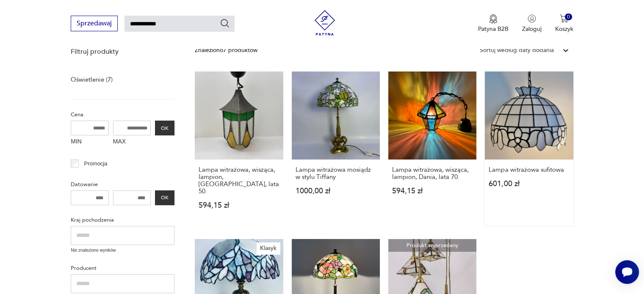  I want to click on button: 0Koszyk, so click(564, 24).